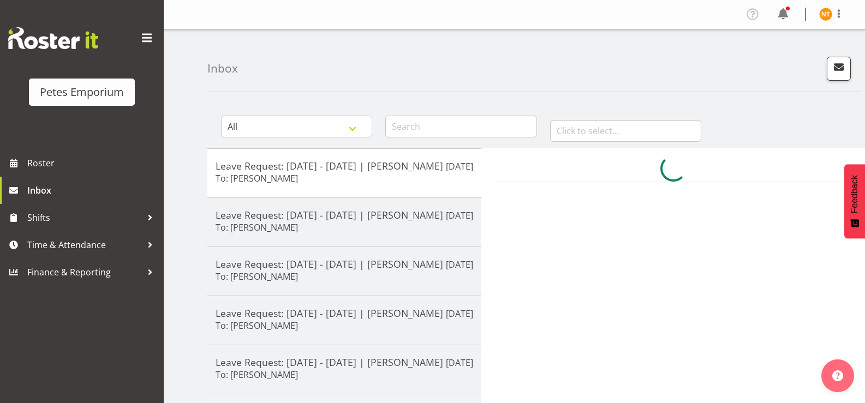 The image size is (865, 403). What do you see at coordinates (85, 245) in the screenshot?
I see `span: Time & Attendance` at bounding box center [85, 245].